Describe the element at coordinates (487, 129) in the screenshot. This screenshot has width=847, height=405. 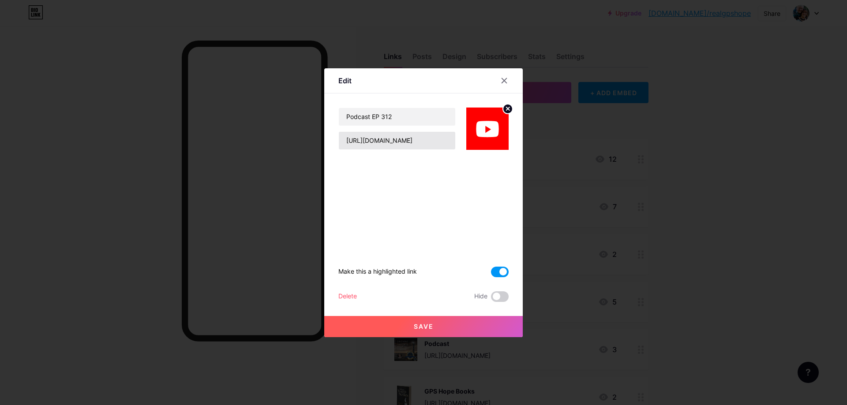
I see `img: link_thumbnail` at that location.